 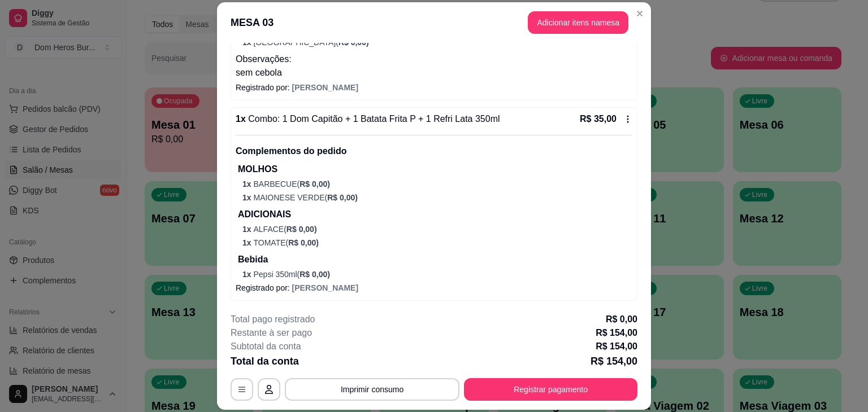 I want to click on p: sem cebola, so click(x=434, y=73).